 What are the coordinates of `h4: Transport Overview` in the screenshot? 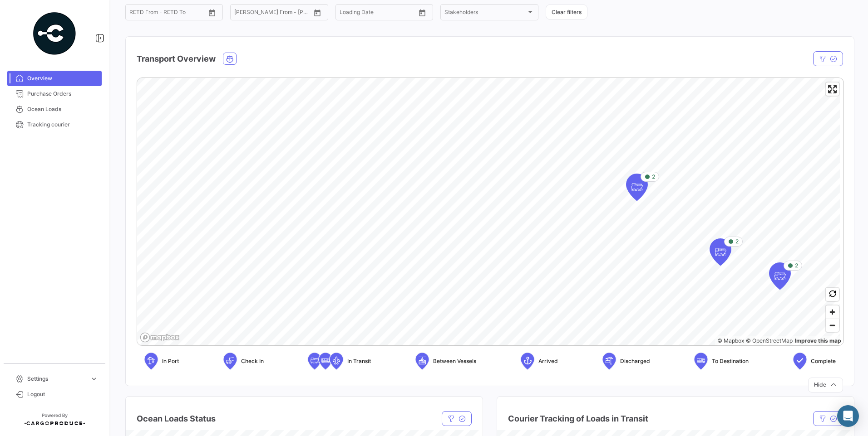 It's located at (176, 59).